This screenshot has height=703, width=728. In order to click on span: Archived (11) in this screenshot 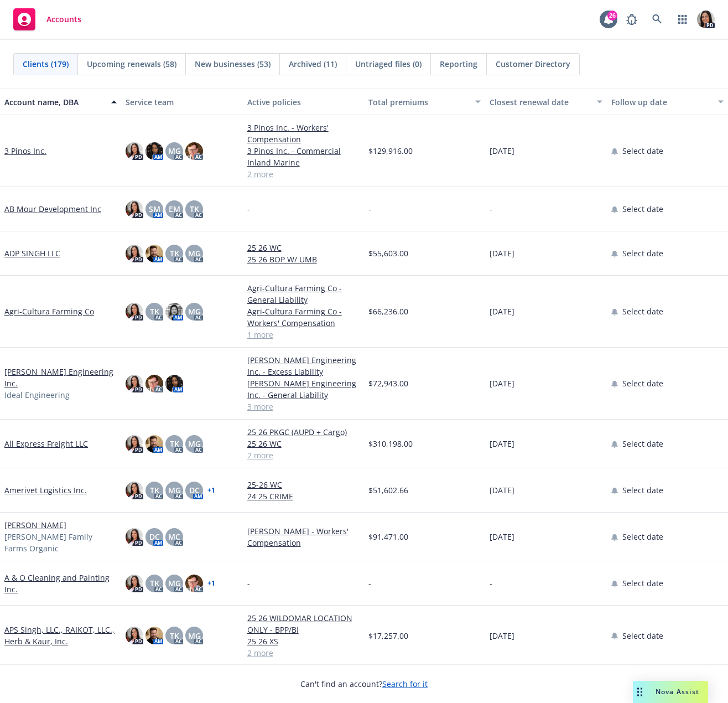, I will do `click(312, 64)`.